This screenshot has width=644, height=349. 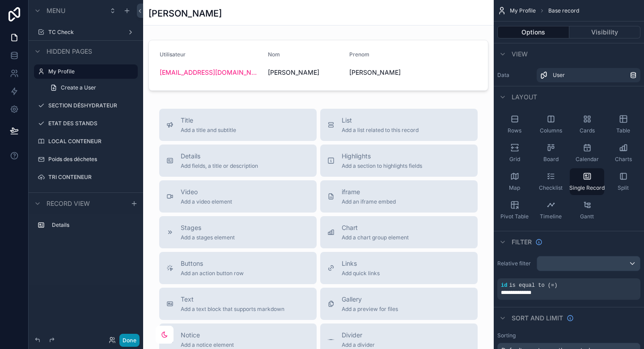 I want to click on button: Split, so click(x=623, y=182).